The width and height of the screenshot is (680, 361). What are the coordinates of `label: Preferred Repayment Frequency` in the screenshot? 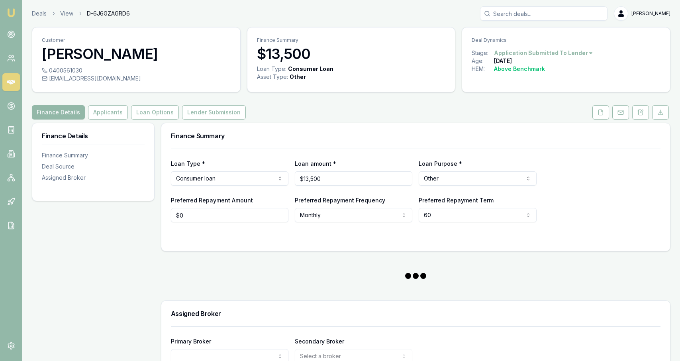 It's located at (340, 200).